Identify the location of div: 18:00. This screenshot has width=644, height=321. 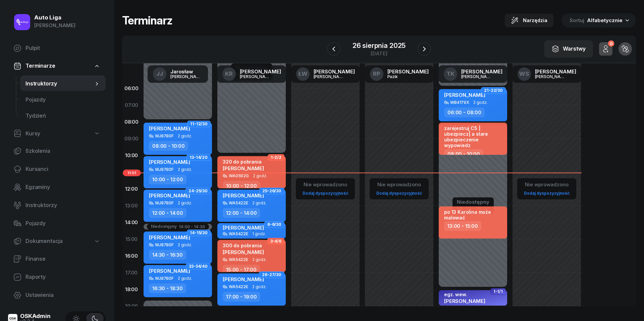
(131, 290).